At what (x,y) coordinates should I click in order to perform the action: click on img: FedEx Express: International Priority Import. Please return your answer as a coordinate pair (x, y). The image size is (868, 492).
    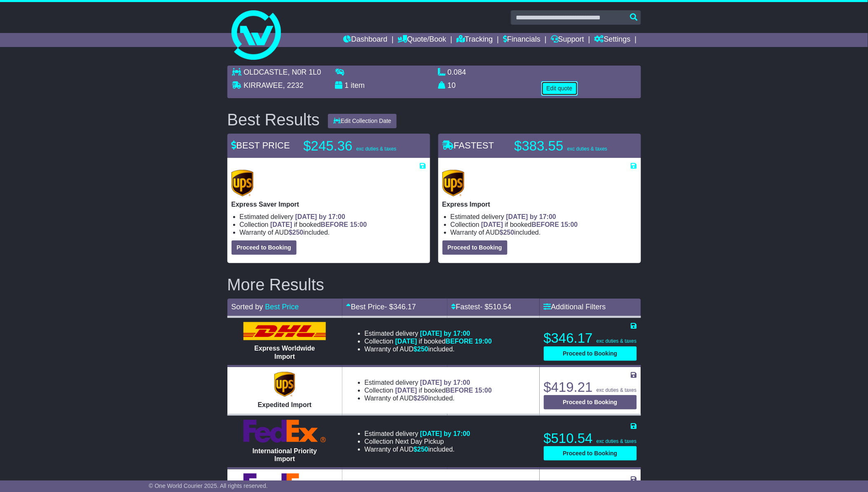
    Looking at the image, I should click on (285, 431).